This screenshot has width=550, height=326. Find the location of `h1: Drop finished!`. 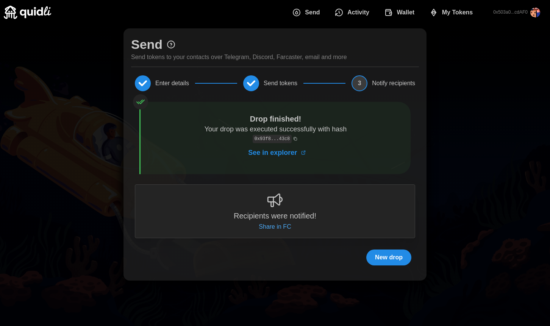

h1: Drop finished! is located at coordinates (276, 119).